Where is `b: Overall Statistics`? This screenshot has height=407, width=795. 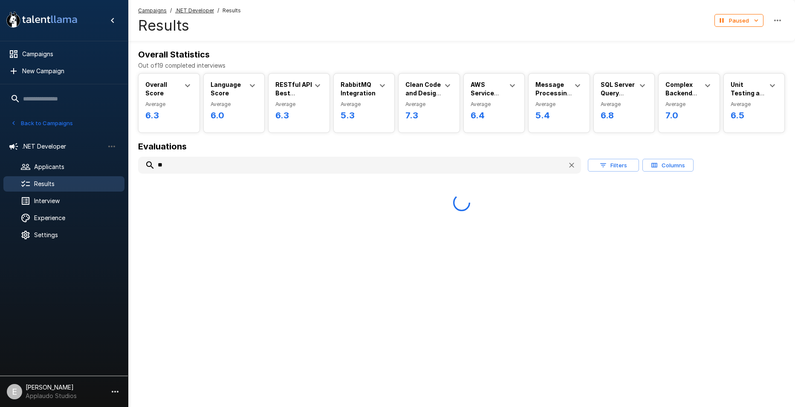
b: Overall Statistics is located at coordinates (174, 55).